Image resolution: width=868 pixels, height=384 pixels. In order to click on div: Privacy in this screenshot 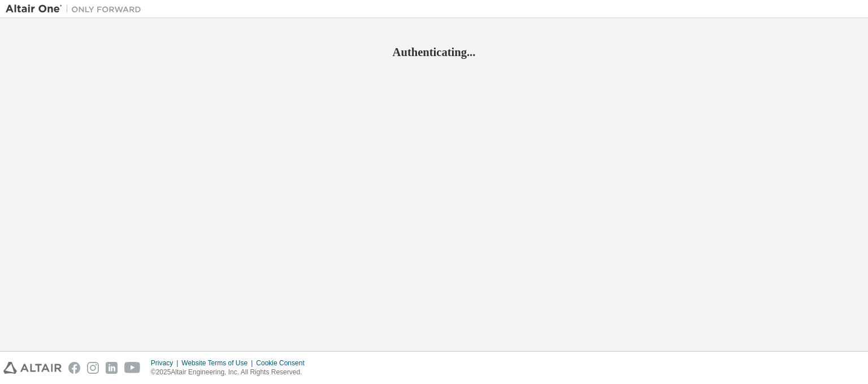, I will do `click(166, 363)`.